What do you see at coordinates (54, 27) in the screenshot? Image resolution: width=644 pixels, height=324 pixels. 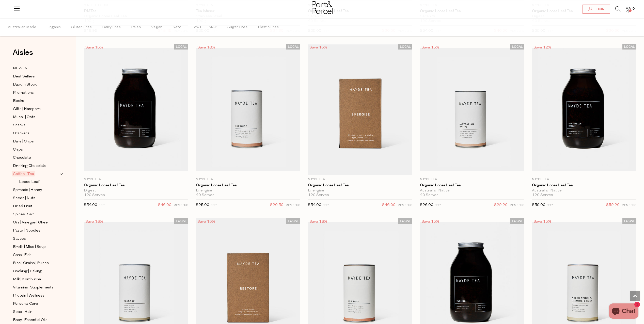 I see `span: Organic` at bounding box center [54, 27].